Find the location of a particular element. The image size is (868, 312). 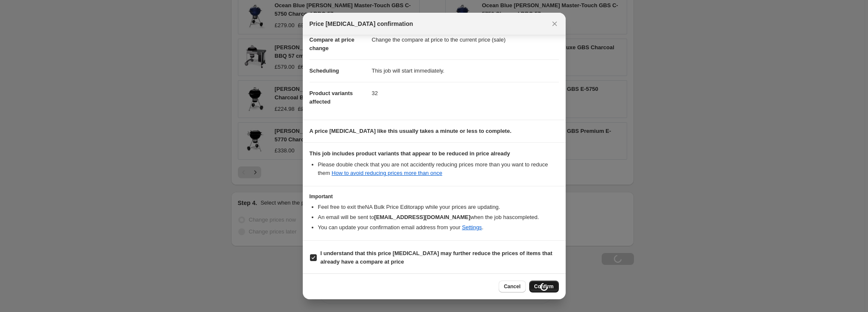

button: Close is located at coordinates (555, 23).